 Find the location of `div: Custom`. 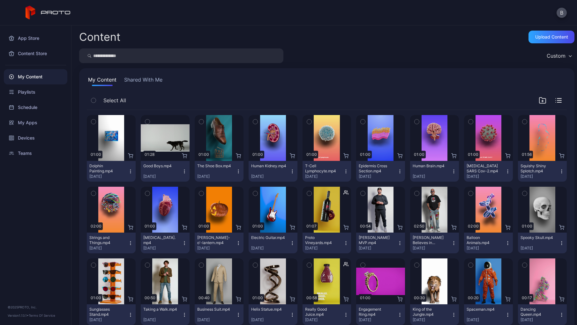

div: Custom is located at coordinates (556, 56).